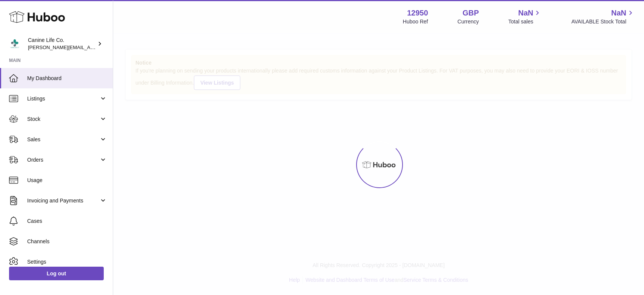  Describe the element at coordinates (15, 44) in the screenshot. I see `img: kevin@clsgltd.co.uk` at that location.